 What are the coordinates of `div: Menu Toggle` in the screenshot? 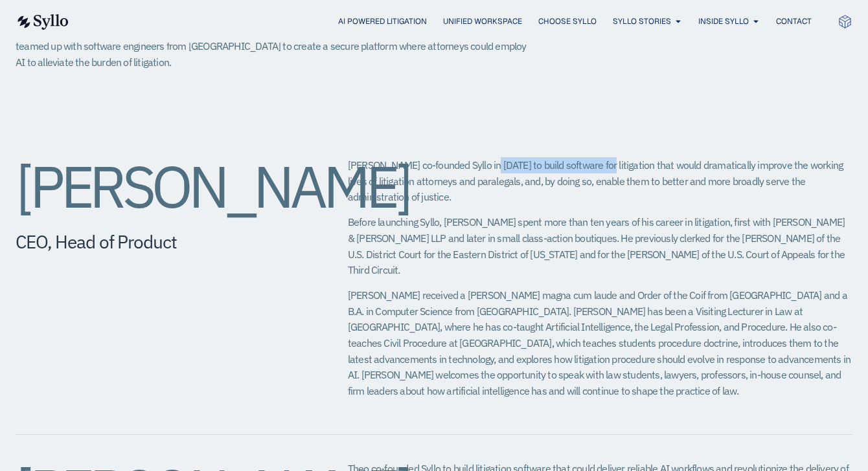 It's located at (453, 22).